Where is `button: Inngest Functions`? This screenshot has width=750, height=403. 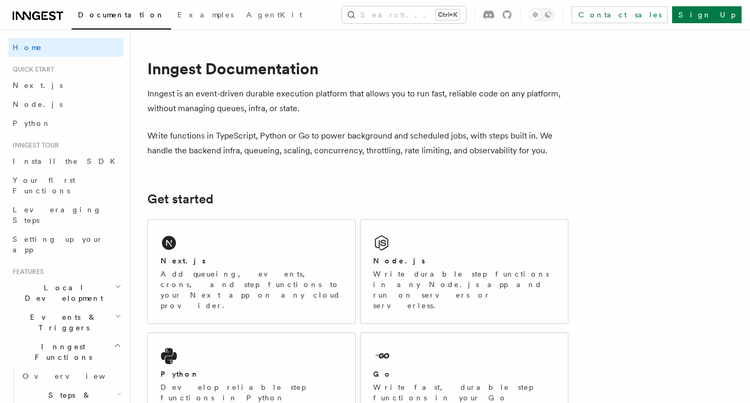 button: Inngest Functions is located at coordinates (66, 352).